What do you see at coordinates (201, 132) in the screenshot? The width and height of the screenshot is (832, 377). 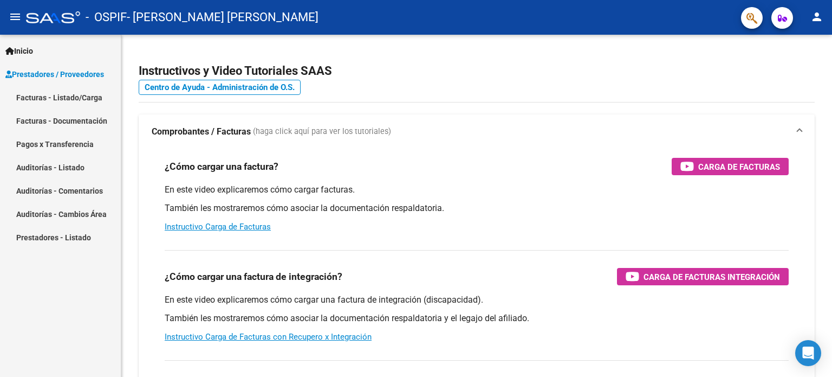 I see `strong: Comprobantes / Facturas` at bounding box center [201, 132].